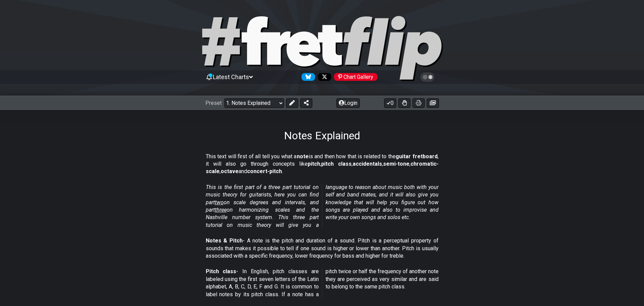 The image size is (644, 306). What do you see at coordinates (265, 171) in the screenshot?
I see `strong: concert-pitch` at bounding box center [265, 171].